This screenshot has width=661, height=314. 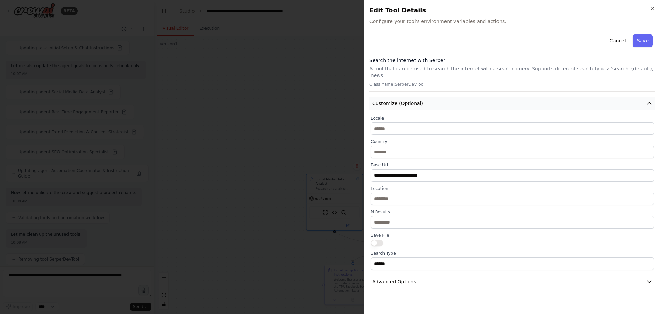 I want to click on h2: Edit Tool Details, so click(x=512, y=10).